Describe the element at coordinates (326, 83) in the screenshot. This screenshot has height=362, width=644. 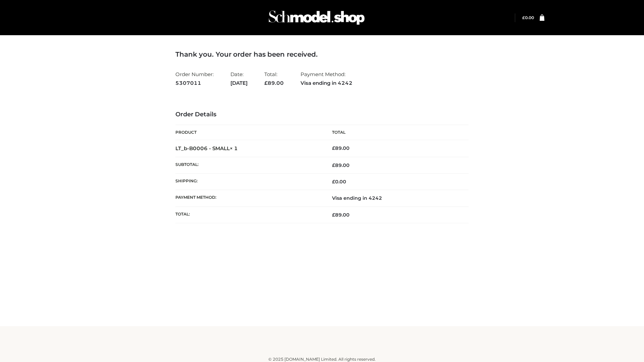
I see `strong: Visa ending in 4242` at that location.